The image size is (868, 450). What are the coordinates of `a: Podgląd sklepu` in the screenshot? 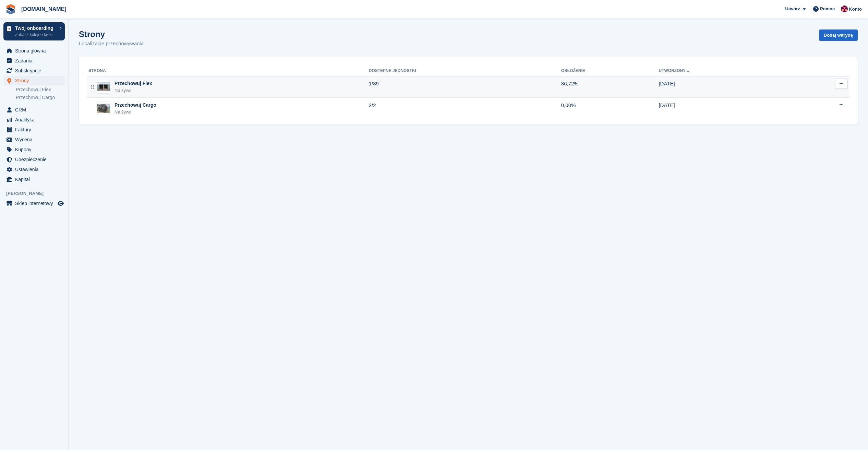 It's located at (61, 204).